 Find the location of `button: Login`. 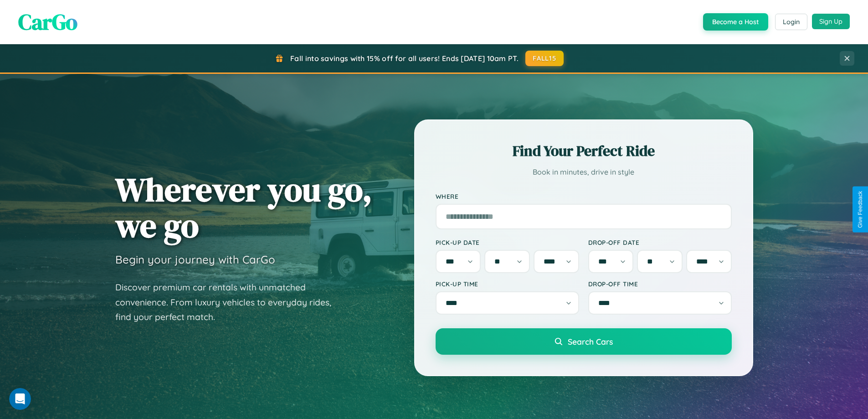

button: Login is located at coordinates (791, 22).